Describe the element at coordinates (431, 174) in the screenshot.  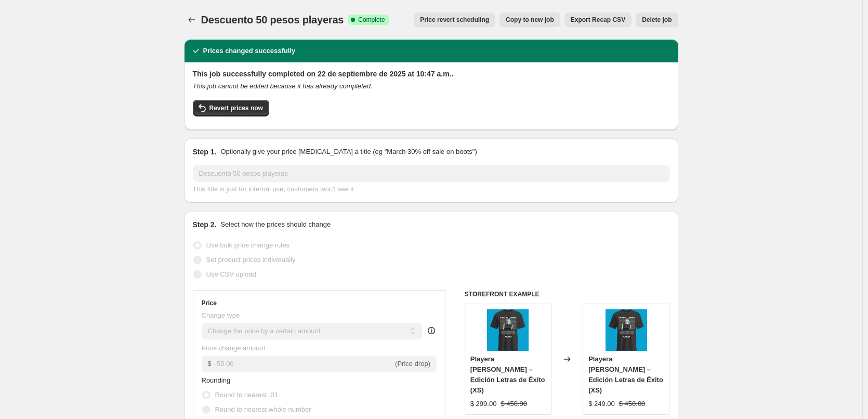
I see `input: 30% off holiday sale` at that location.